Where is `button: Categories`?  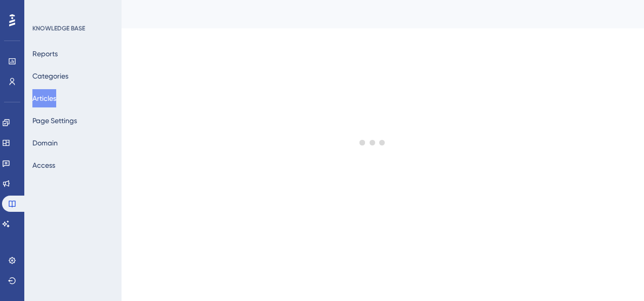
button: Categories is located at coordinates (50, 76).